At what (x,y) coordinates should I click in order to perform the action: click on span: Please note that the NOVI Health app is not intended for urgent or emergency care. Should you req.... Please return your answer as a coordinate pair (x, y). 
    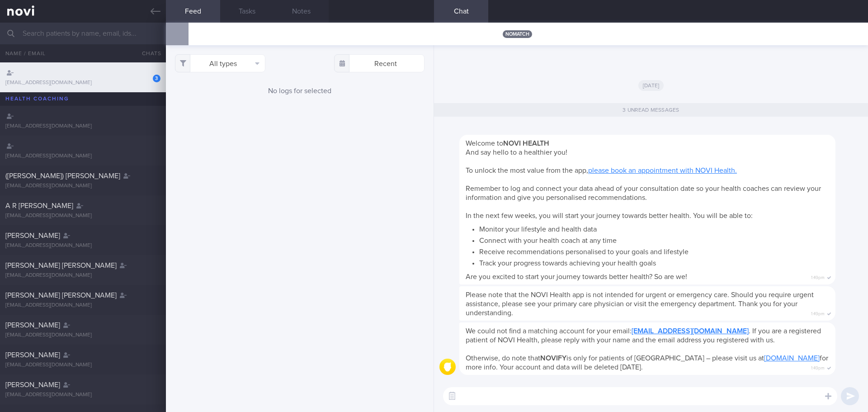
    Looking at the image, I should click on (640, 304).